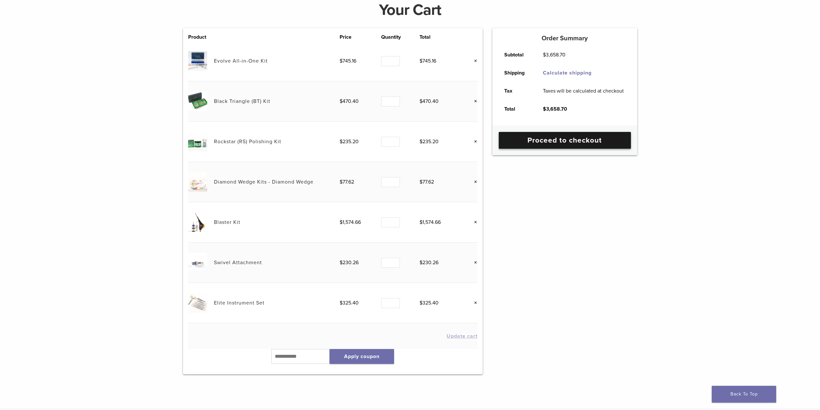 The height and width of the screenshot is (410, 820). What do you see at coordinates (410, 10) in the screenshot?
I see `h1: Your Cart` at bounding box center [410, 10].